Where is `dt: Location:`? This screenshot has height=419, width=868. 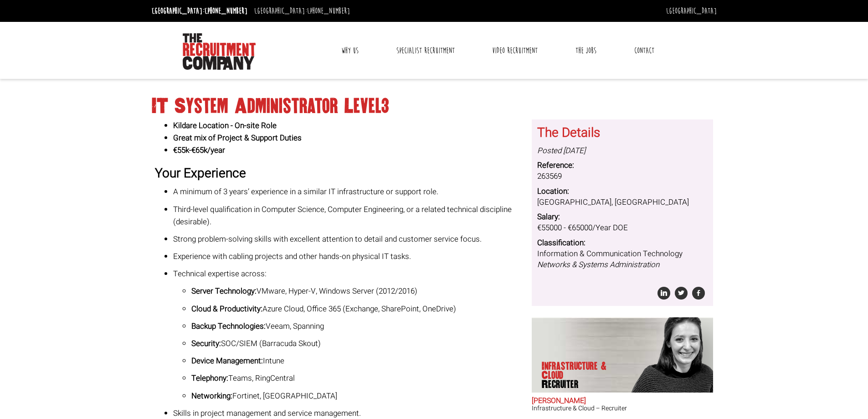
dt: Location: is located at coordinates (623, 191).